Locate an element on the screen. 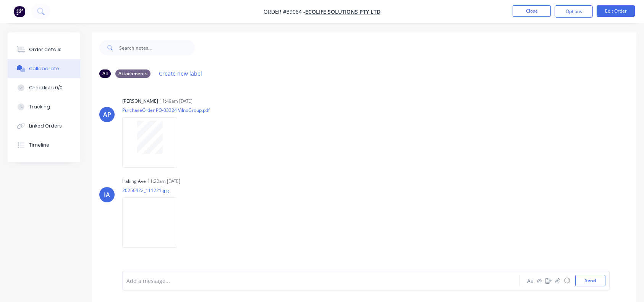 This screenshot has height=302, width=644. button: Collaborate is located at coordinates (44, 69).